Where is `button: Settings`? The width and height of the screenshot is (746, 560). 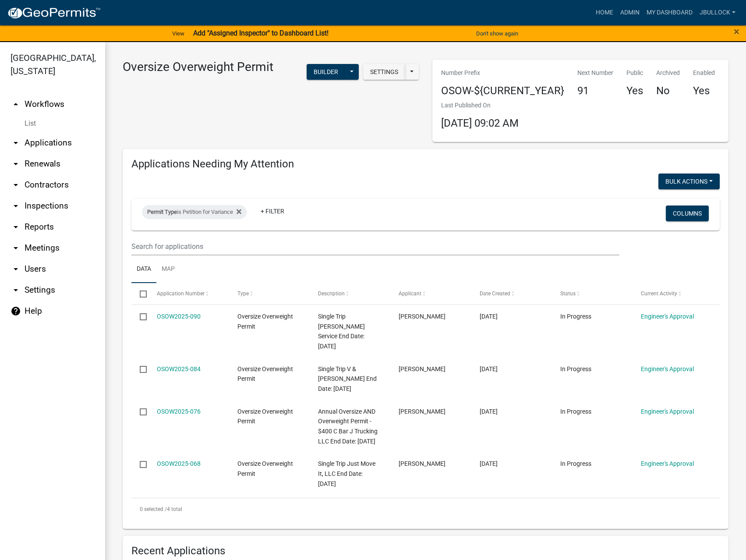
button: Settings is located at coordinates (384, 72).